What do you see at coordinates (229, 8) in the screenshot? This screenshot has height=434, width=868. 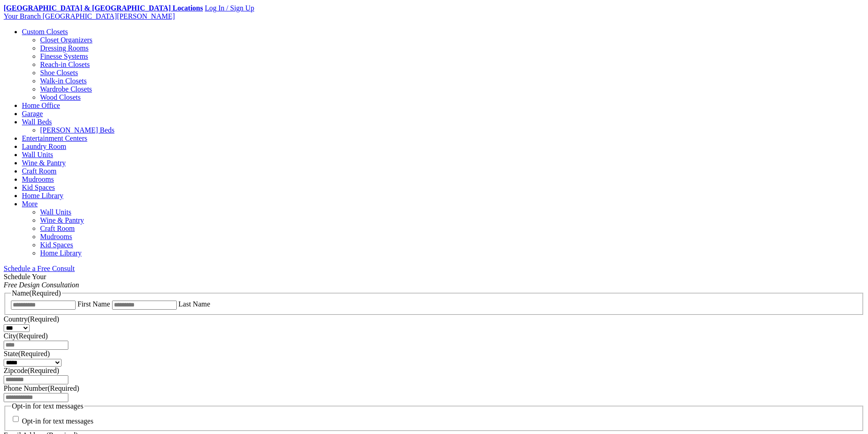 I see `a: Log In / Sign Up` at bounding box center [229, 8].